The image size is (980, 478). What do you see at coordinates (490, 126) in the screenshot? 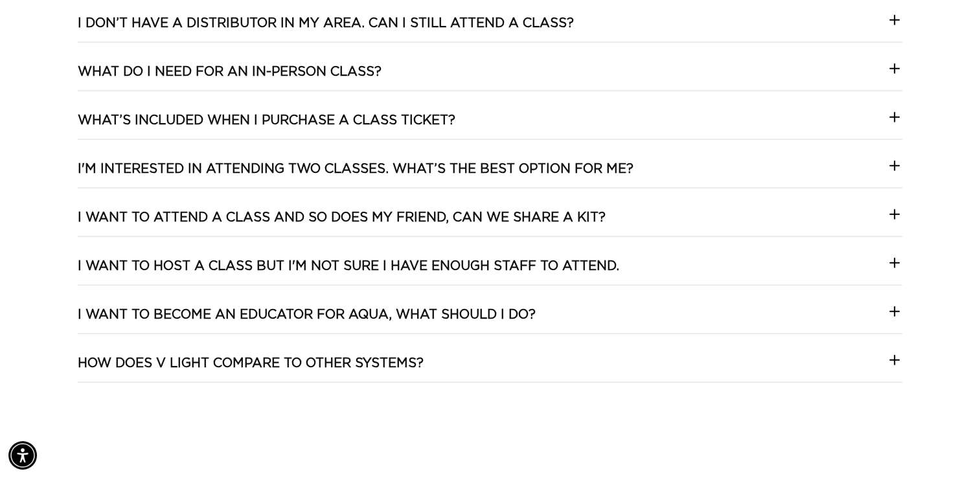
I see `summary: WHAT’S INCLUDED WHEN I PURCHASE A CLASS TICKET?` at bounding box center [490, 126].